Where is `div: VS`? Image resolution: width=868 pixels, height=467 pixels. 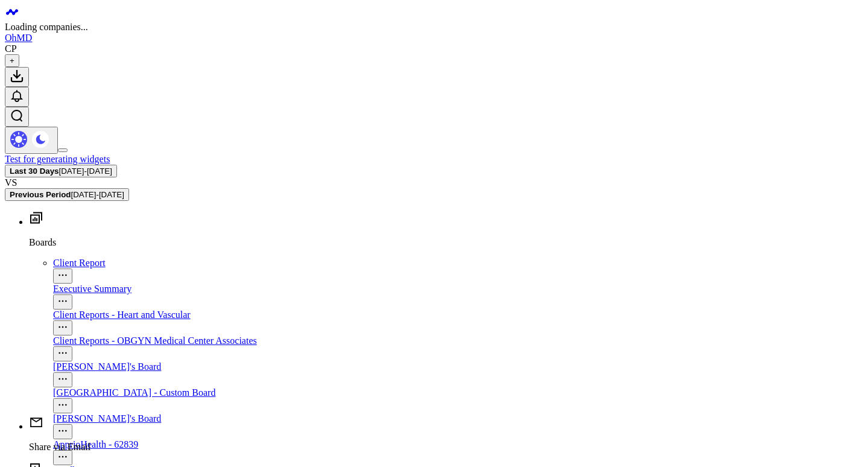
div: VS is located at coordinates (434, 183).